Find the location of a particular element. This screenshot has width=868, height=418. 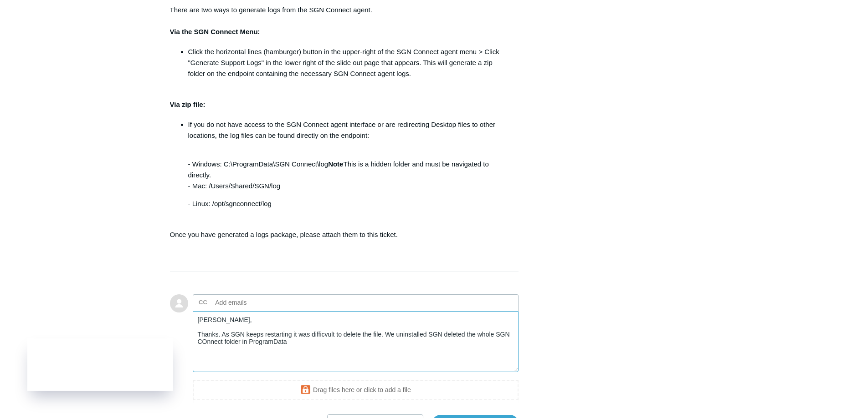

label: CC is located at coordinates (203, 303).